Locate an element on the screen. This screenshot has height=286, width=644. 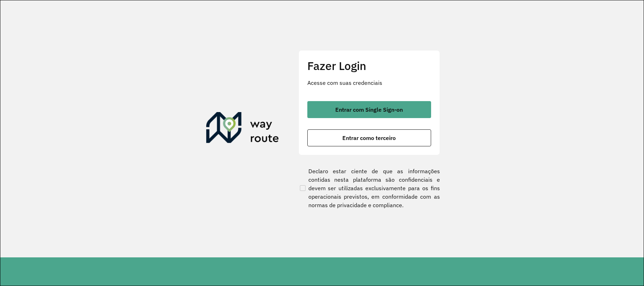
span: Entrar como terceiro is located at coordinates (369, 138).